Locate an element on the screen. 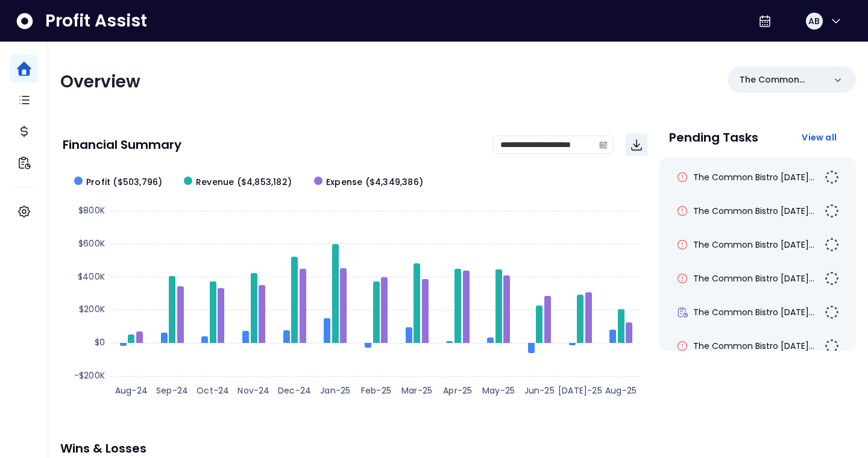 The height and width of the screenshot is (458, 868). span: AB is located at coordinates (814, 21).